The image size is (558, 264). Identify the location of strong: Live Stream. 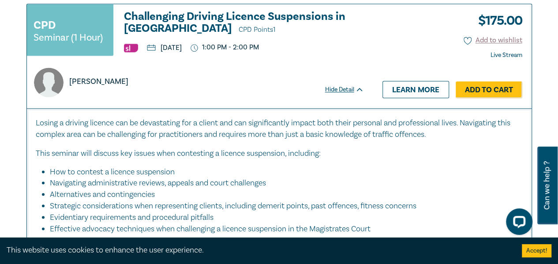
(506, 55).